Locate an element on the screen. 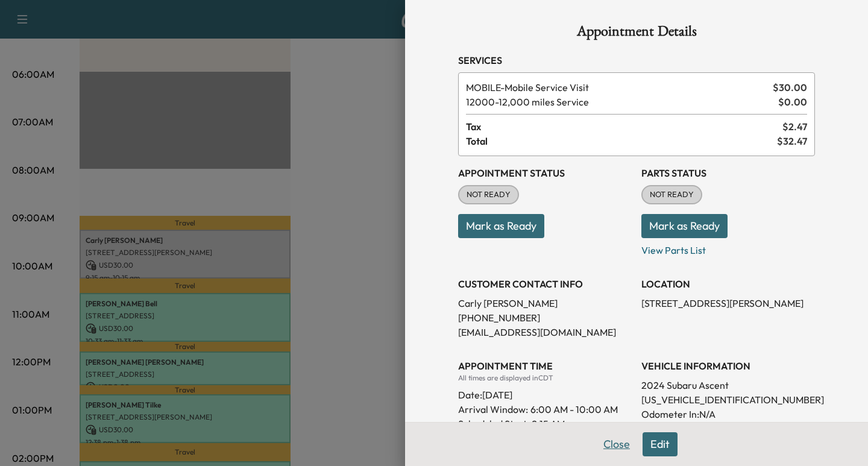  p: Odometer In: N/A is located at coordinates (728, 414).